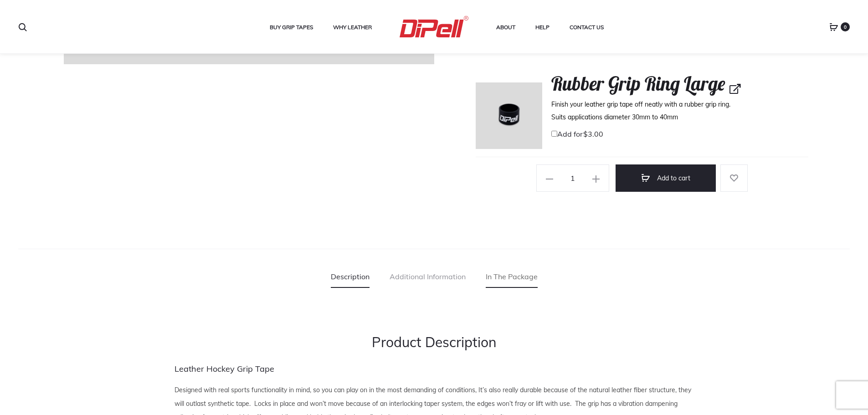 The width and height of the screenshot is (868, 415). I want to click on span: Suits applications diameter 30mm to 40mm, so click(614, 117).